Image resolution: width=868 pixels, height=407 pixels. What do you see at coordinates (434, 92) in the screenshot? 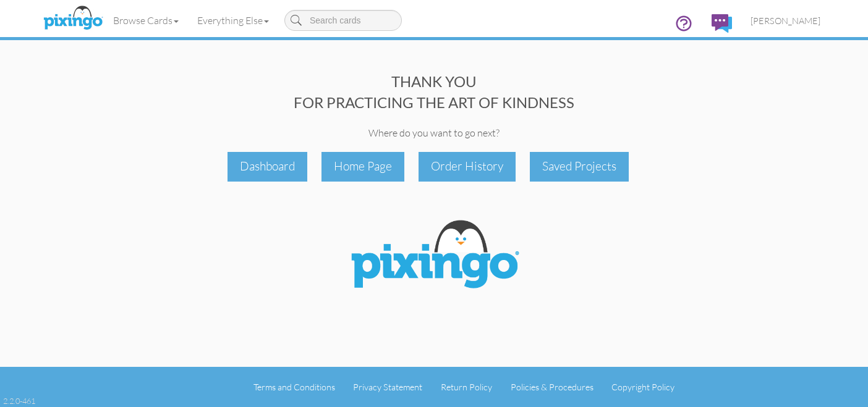
I see `div: THANK YOU FOR PRACTICING THE ART OF KINDNESS` at bounding box center [434, 92].